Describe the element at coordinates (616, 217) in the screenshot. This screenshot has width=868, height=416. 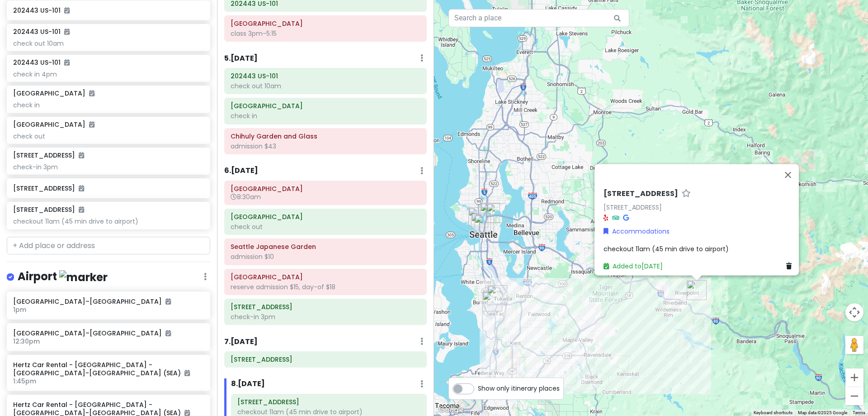
I see `i: Tripadvisor` at that location.